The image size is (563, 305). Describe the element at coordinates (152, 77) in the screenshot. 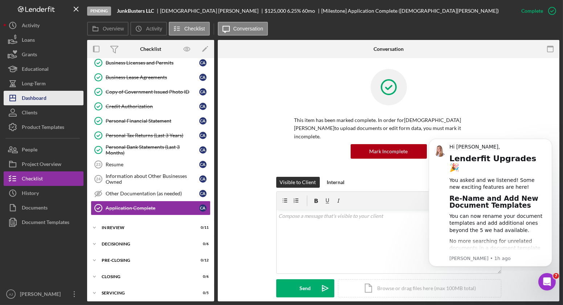

I see `div: Business Lease Agreements` at that location.